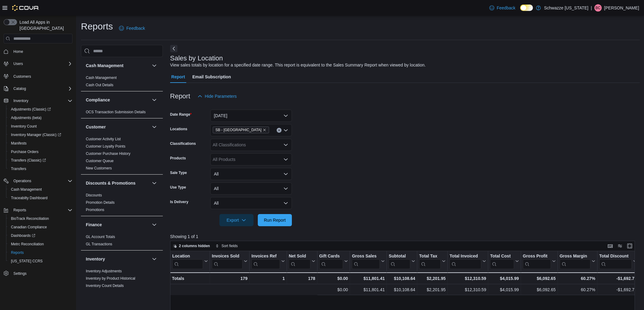 The image size is (644, 310). I want to click on h3: Compliance, so click(98, 100).